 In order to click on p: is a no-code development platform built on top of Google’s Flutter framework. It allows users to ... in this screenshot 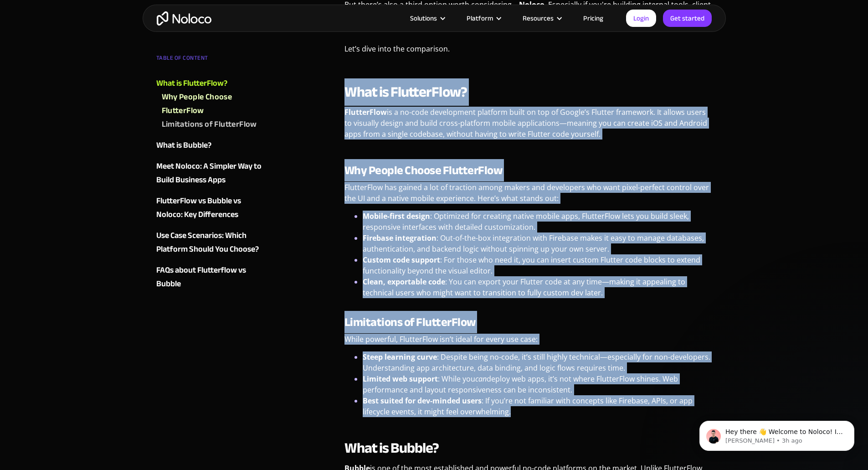, I will do `click(529, 126)`.